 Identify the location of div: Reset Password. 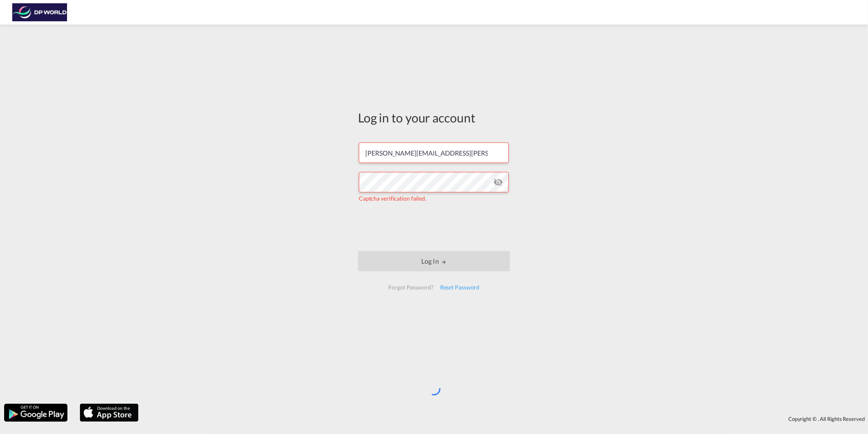
(460, 288).